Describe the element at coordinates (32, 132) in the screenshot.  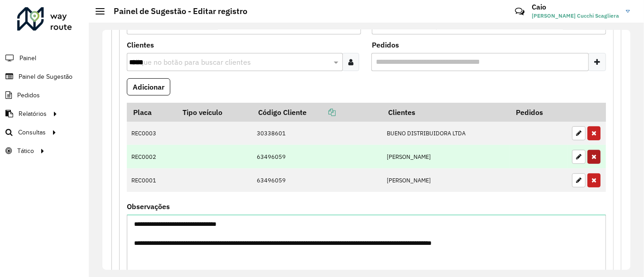
I see `span: Consultas` at that location.